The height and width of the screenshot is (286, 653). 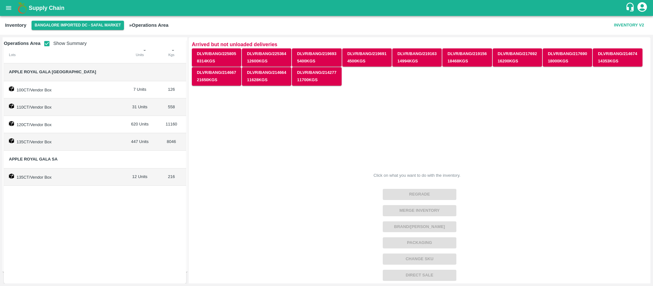 What do you see at coordinates (140, 55) in the screenshot?
I see `div: Units` at bounding box center [140, 55].